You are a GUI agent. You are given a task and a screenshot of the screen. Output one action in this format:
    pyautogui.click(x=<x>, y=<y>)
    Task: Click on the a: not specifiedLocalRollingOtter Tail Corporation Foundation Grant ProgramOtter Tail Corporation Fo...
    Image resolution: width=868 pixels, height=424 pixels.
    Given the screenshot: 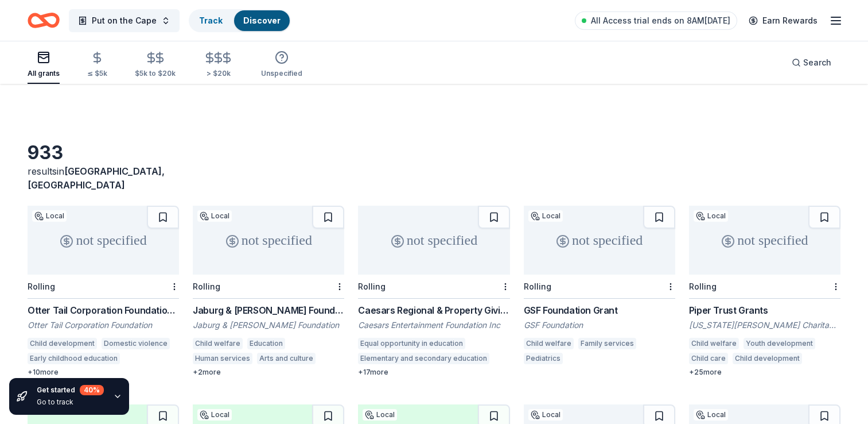 What is the action you would take?
    pyautogui.click(x=103, y=291)
    